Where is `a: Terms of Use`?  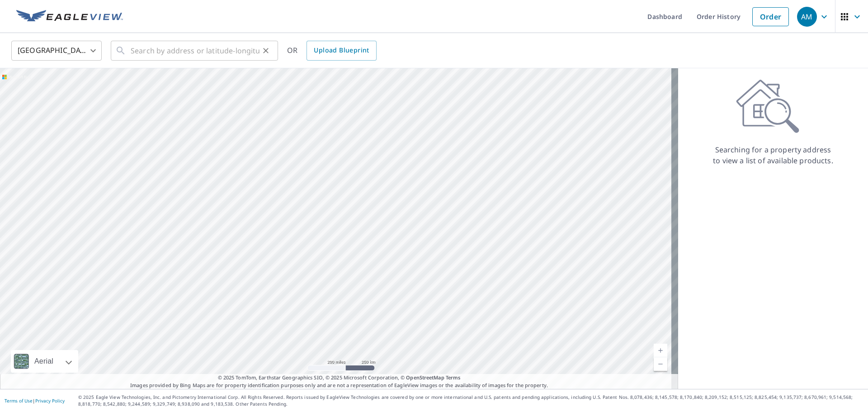 a: Terms of Use is located at coordinates (18, 400).